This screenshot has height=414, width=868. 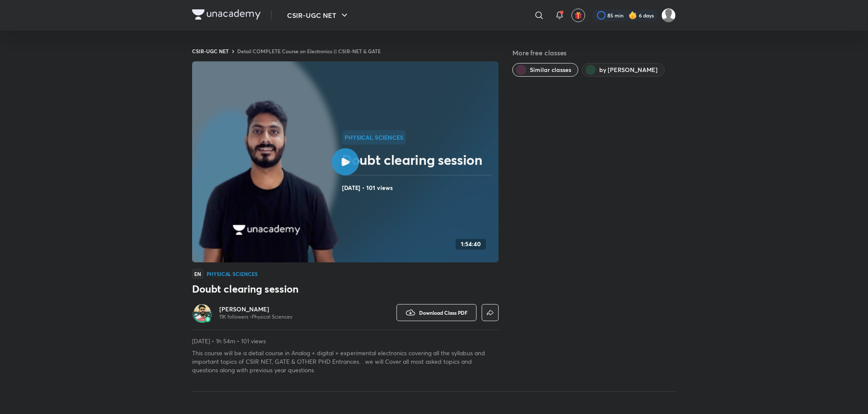 I want to click on a: CSIR-UGC NET, so click(x=211, y=51).